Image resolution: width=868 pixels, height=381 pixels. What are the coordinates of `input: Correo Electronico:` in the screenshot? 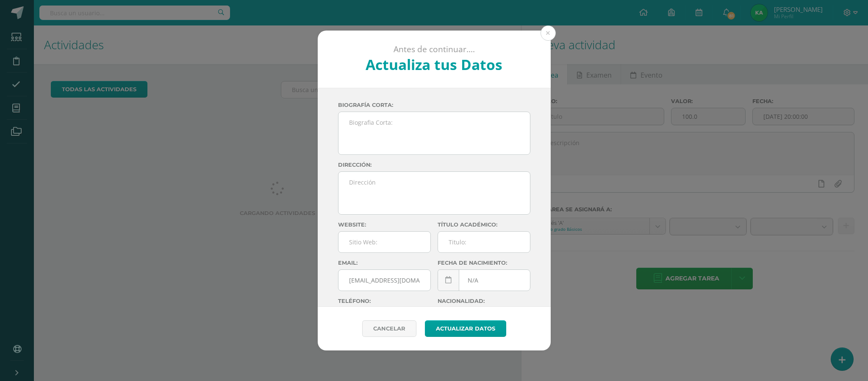 It's located at (384, 280).